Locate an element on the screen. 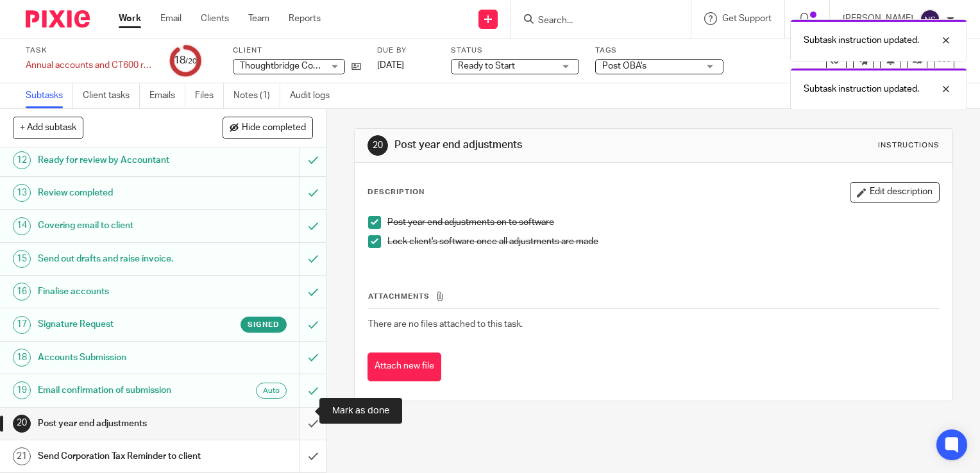 The height and width of the screenshot is (473, 980). div: 13 is located at coordinates (21, 193).